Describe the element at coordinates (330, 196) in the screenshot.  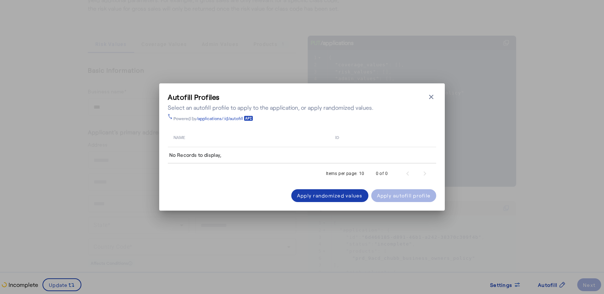
I see `button: Apply randomized values` at that location.